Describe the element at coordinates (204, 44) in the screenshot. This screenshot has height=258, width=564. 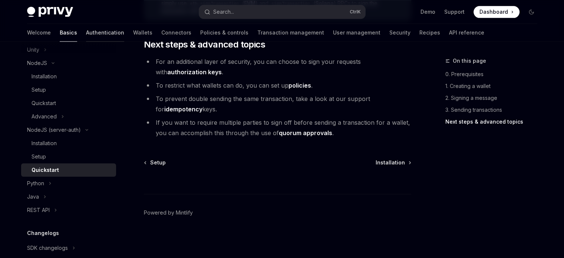
I see `span: Next steps & advanced topics` at that location.